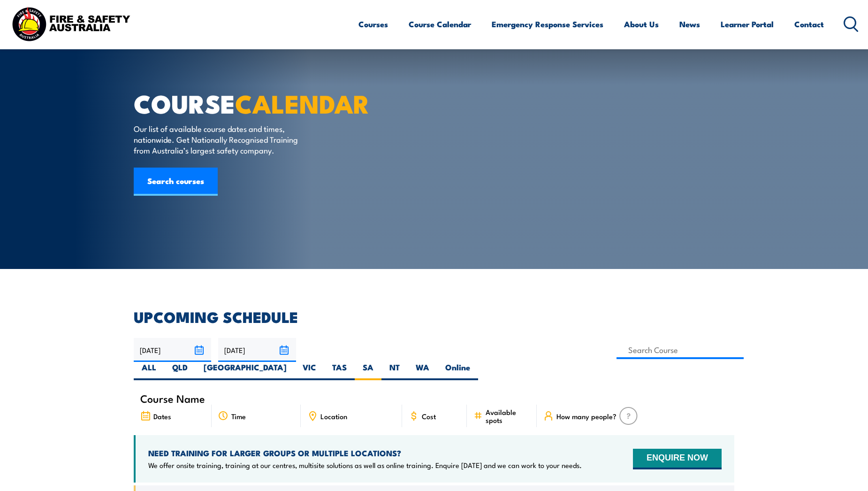 The image size is (868, 491). I want to click on a: Learner Portal, so click(747, 24).